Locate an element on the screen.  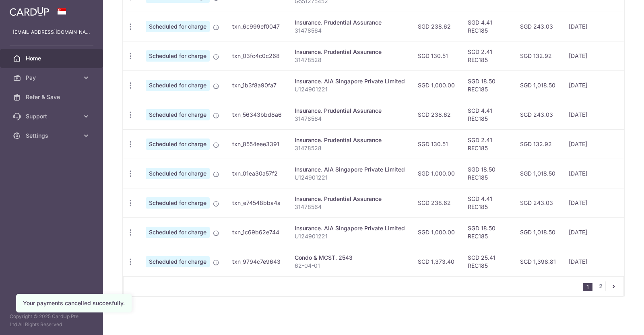
span: Help is located at coordinates (79, 9).